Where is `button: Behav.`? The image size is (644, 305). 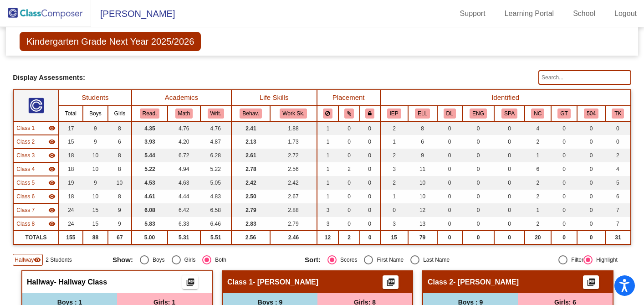 button: Behav. is located at coordinates (251, 113).